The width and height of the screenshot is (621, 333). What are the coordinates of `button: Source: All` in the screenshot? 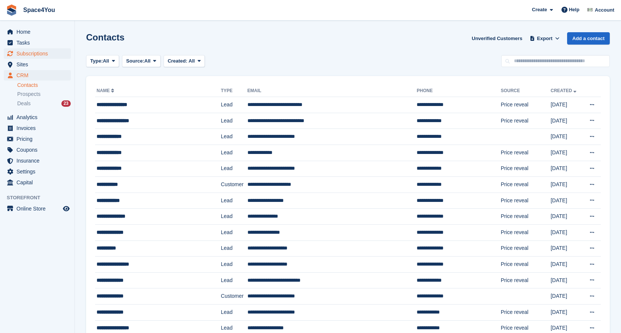 It's located at (141, 61).